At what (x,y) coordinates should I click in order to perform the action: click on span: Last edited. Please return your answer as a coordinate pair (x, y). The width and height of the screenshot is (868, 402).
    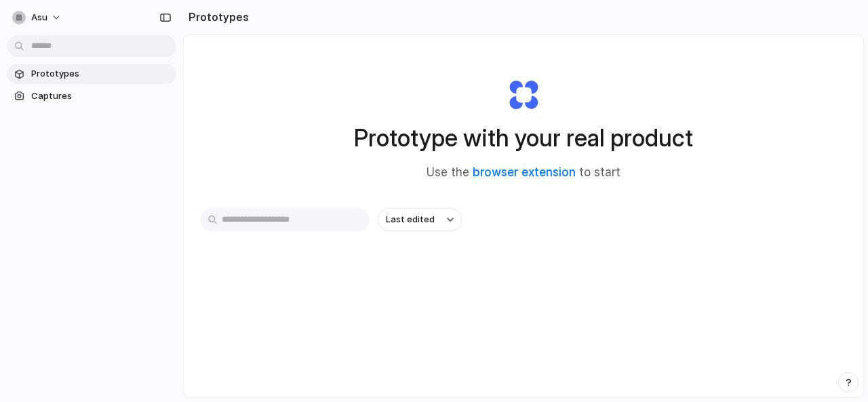
    Looking at the image, I should click on (410, 219).